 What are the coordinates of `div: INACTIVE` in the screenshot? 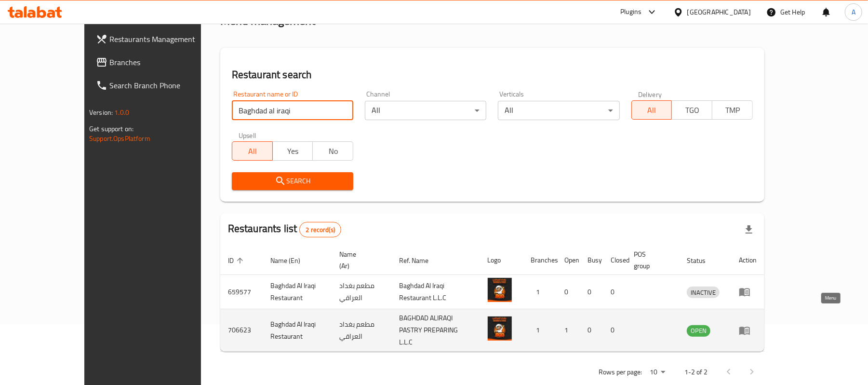 It's located at (704, 292).